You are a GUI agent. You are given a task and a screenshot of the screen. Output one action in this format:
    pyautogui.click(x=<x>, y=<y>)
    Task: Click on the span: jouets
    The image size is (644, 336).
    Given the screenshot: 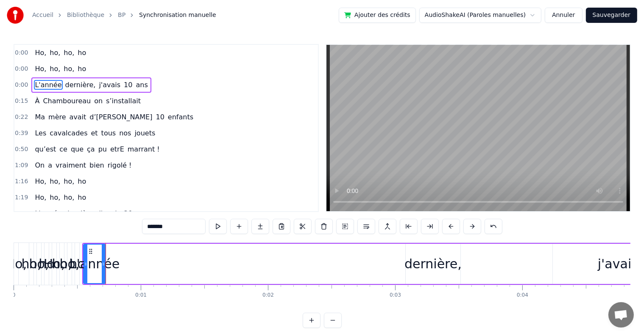 What is the action you would take?
    pyautogui.click(x=144, y=133)
    